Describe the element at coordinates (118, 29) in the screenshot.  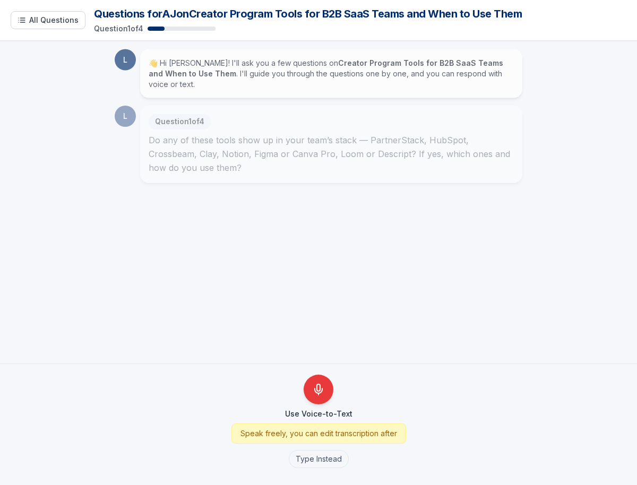
I see `p: Question 1 of 4` at that location.